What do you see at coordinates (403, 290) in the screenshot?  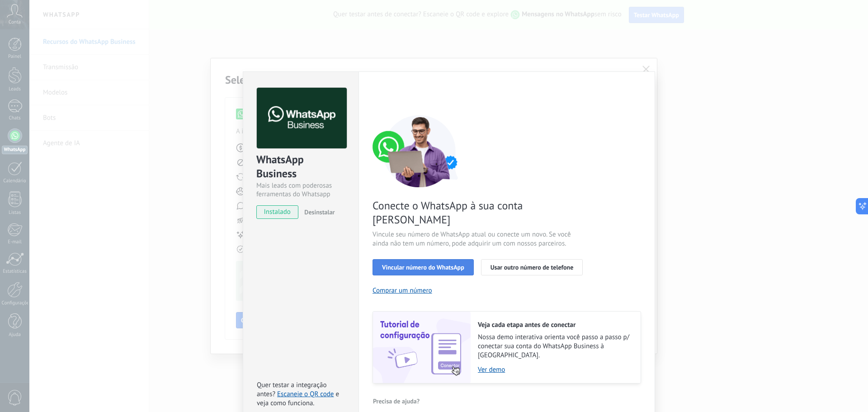 I see `button: Comprar um número` at bounding box center [403, 290].